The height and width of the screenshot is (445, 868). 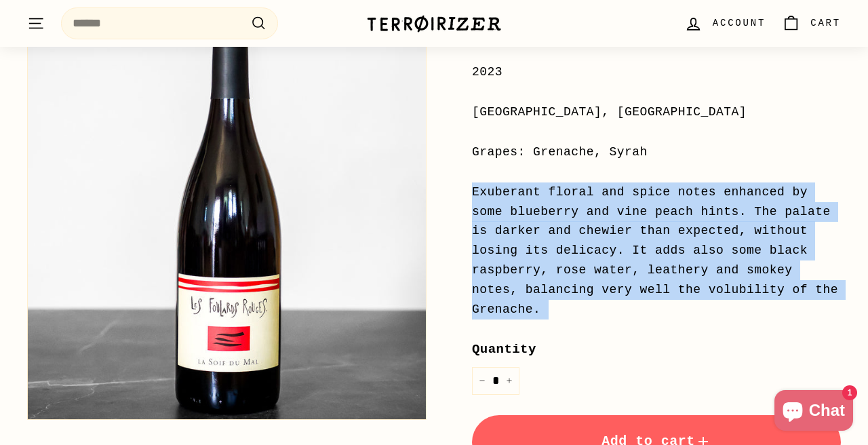 I want to click on button: Reduce item quantity by one, so click(x=482, y=381).